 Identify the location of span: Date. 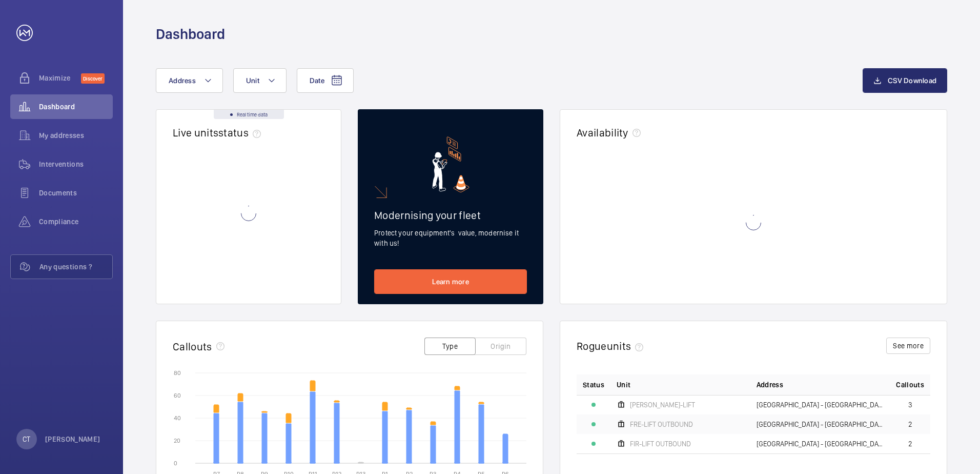
(316, 81).